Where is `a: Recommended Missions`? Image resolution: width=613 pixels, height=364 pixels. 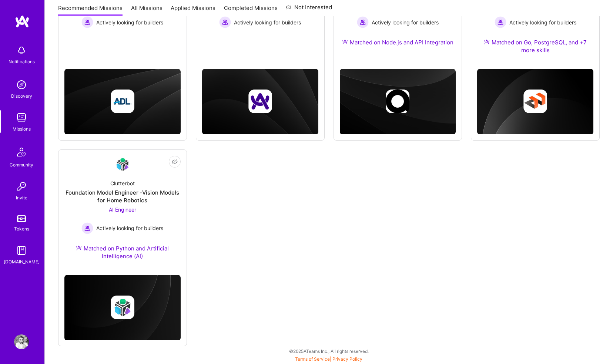
a: Recommended Missions is located at coordinates (90, 10).